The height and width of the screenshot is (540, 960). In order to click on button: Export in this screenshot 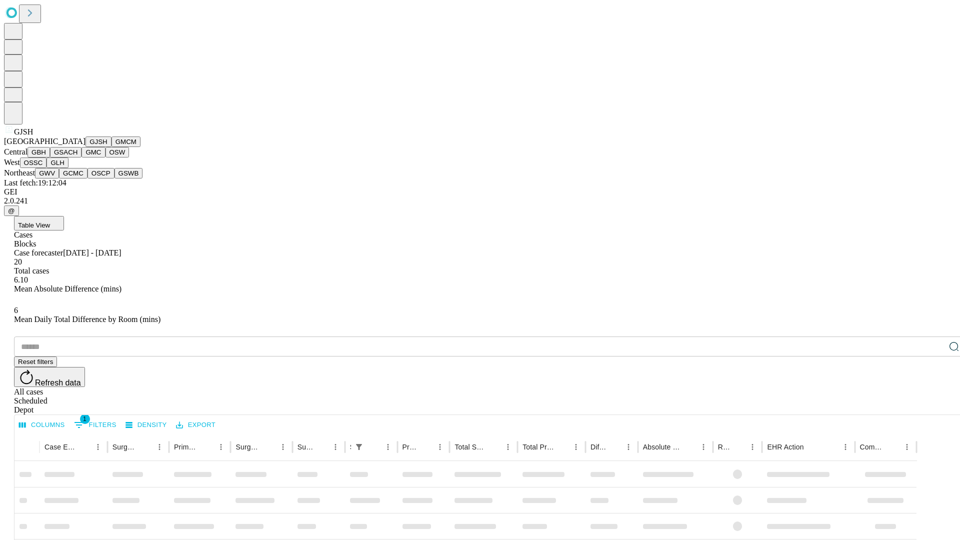, I will do `click(196, 425)`.